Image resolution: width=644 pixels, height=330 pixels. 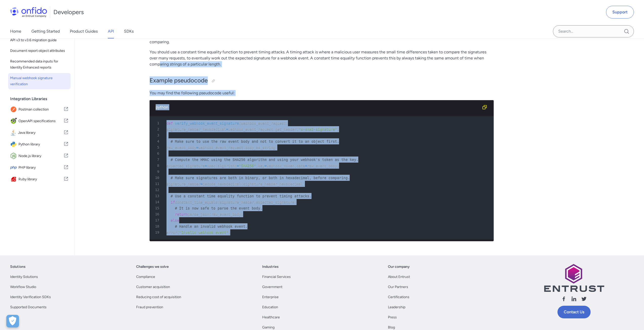 I want to click on span: 1, so click(x=157, y=123).